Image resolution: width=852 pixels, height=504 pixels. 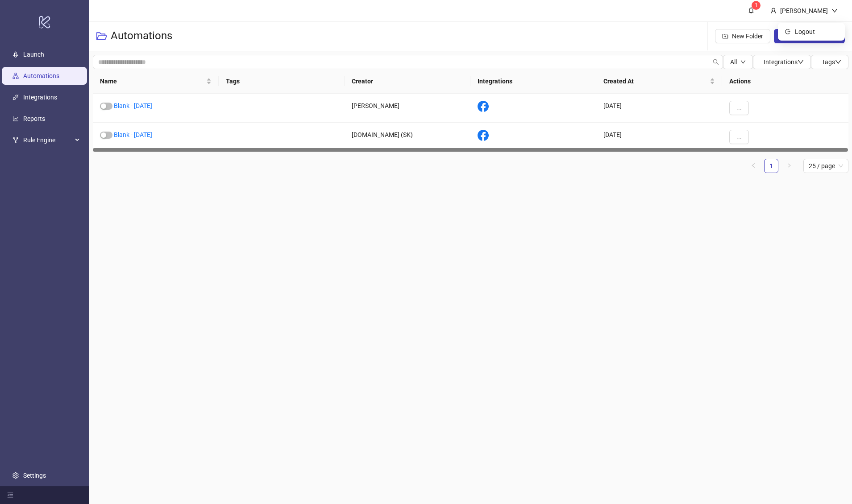 I want to click on th: Created At, so click(x=659, y=81).